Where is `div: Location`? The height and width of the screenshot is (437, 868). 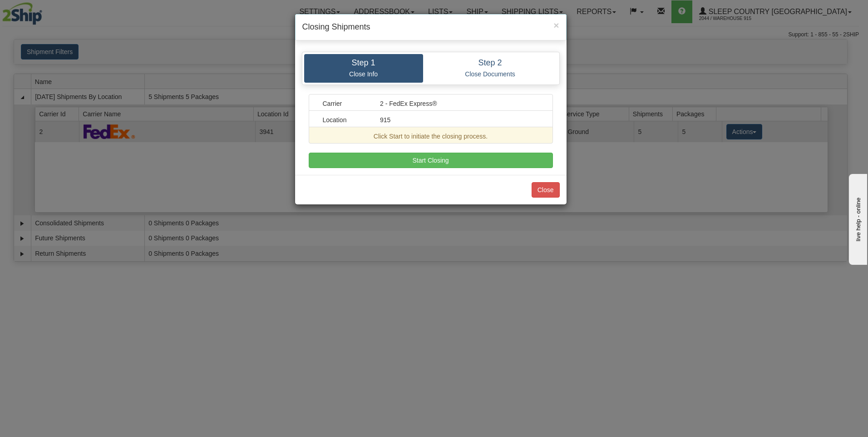 div: Location is located at coordinates (345, 120).